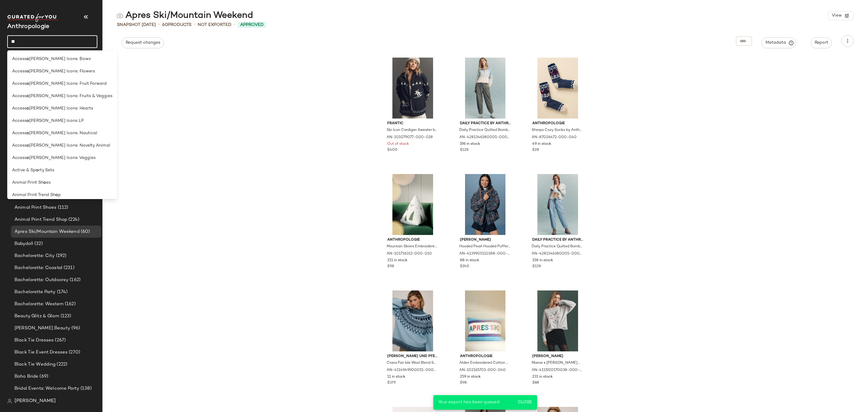 This screenshot has width=868, height=412. Describe the element at coordinates (73, 220) in the screenshot. I see `span: (224)` at that location.